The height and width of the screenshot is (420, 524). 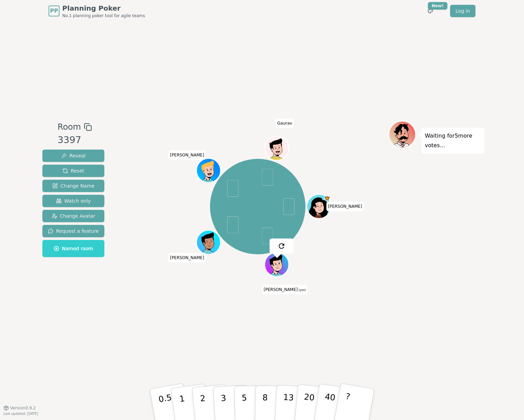 I want to click on button: Change Avatar, so click(x=74, y=216).